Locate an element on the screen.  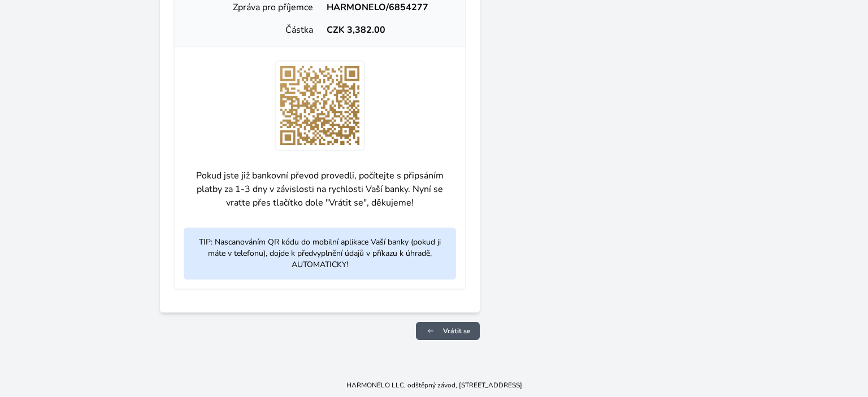
img: 8Pjq19gDpm6qIAAAAASUVORK5CYII= is located at coordinates (320, 106).